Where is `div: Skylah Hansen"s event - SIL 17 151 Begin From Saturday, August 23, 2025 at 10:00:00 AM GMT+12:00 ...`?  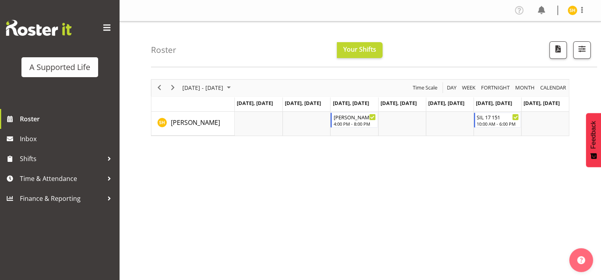
div: Skylah Hansen"s event - SIL 17 151 Begin From Saturday, August 23, 2025 at 10:00:00 AM GMT+12:00 ... is located at coordinates (497, 120).